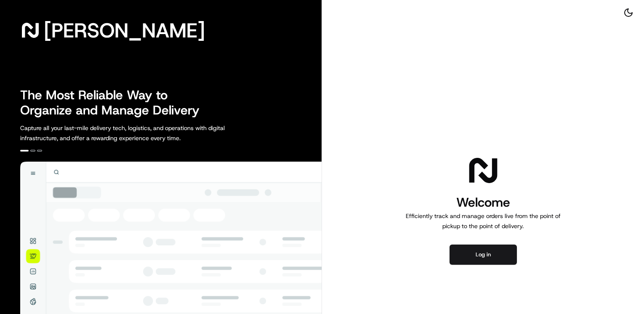 The height and width of the screenshot is (314, 644). I want to click on h1: Welcome, so click(483, 203).